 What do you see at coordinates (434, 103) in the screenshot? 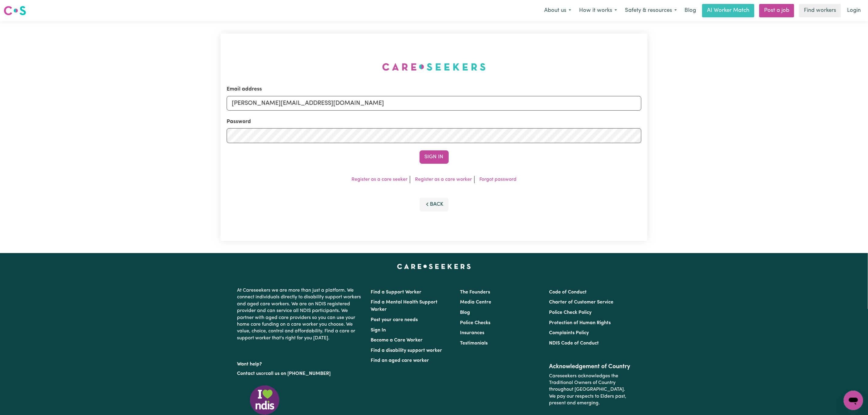
I see `input: Email address` at bounding box center [434, 103].